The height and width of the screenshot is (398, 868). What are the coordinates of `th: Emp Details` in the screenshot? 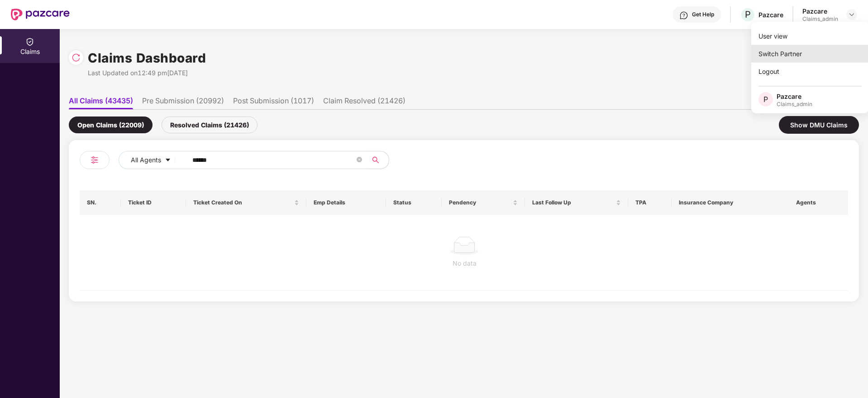 It's located at (346, 202).